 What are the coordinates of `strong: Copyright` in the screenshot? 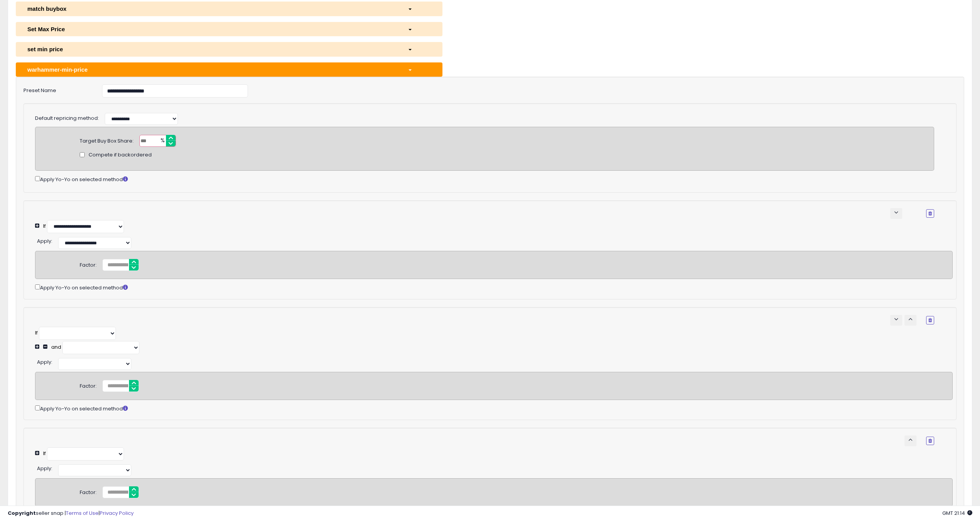 It's located at (21, 512).